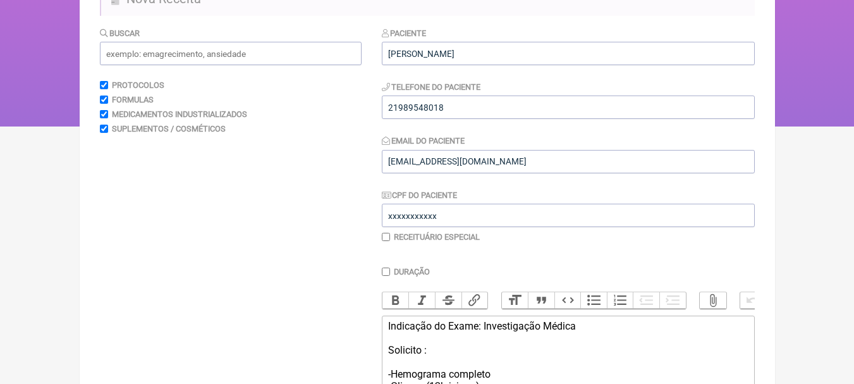  Describe the element at coordinates (169, 128) in the screenshot. I see `label: Suplementos / Cosméticos` at that location.